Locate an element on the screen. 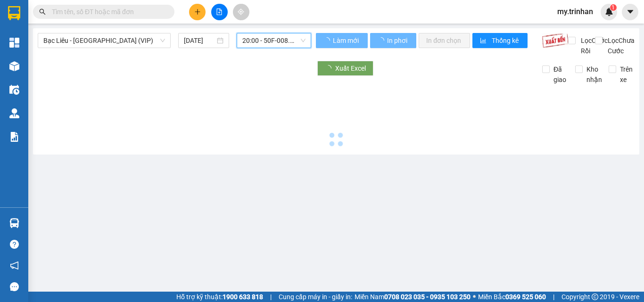 This screenshot has height=302, width=644. button: Làm mới is located at coordinates (342, 40).